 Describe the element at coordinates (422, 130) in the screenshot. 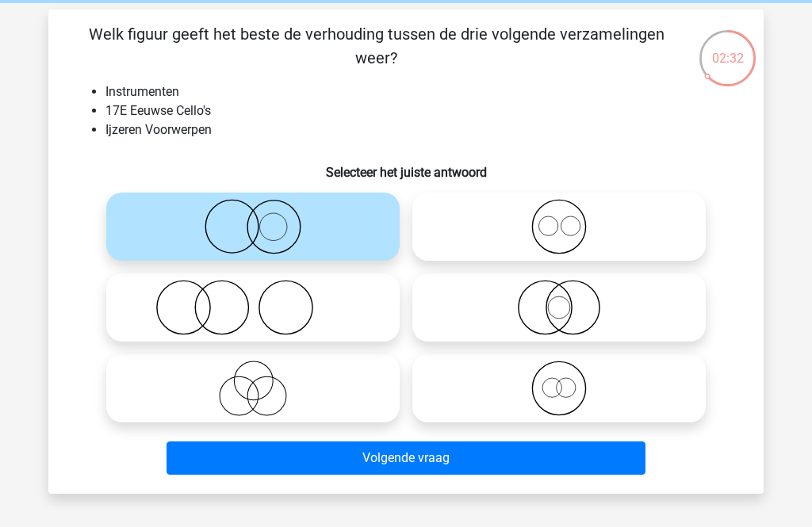

I see `li: Ijzeren Voorwerpen` at that location.